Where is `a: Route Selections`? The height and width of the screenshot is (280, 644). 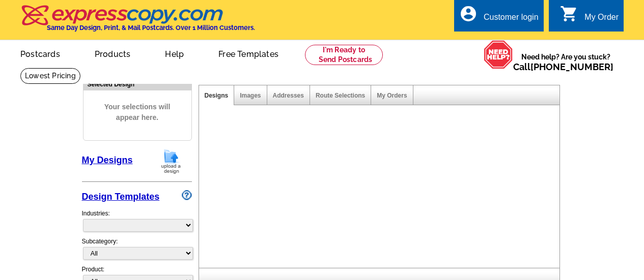
a: Route Selections is located at coordinates (340, 95).